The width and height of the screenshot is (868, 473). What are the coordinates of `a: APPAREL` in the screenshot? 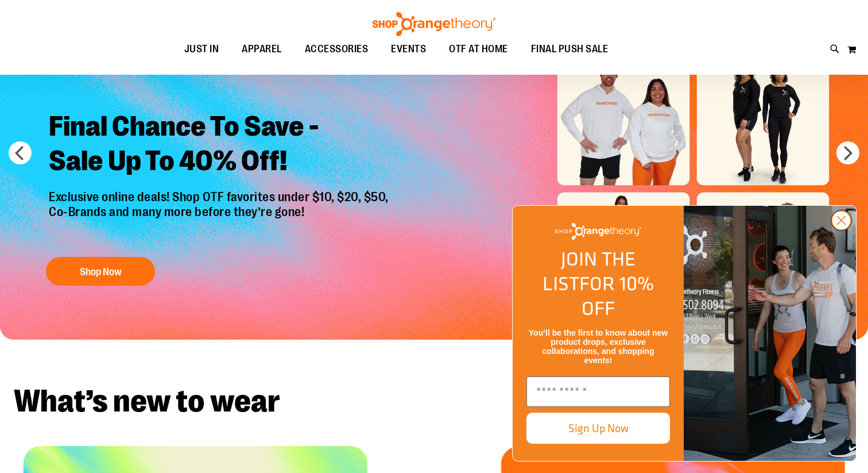 It's located at (261, 50).